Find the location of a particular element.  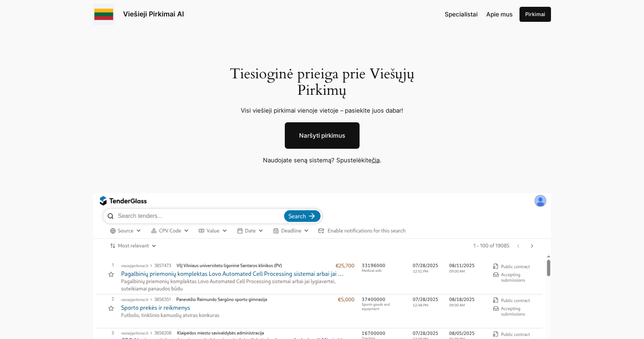

span: Apie mus is located at coordinates (500, 14).